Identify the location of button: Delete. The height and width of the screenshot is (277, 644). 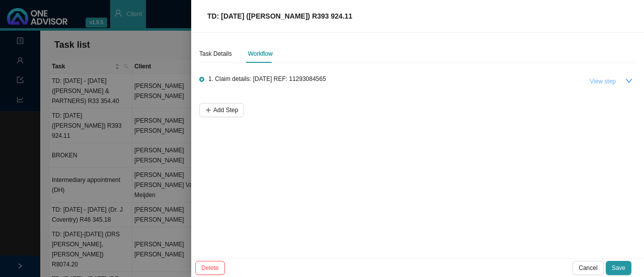
(210, 268).